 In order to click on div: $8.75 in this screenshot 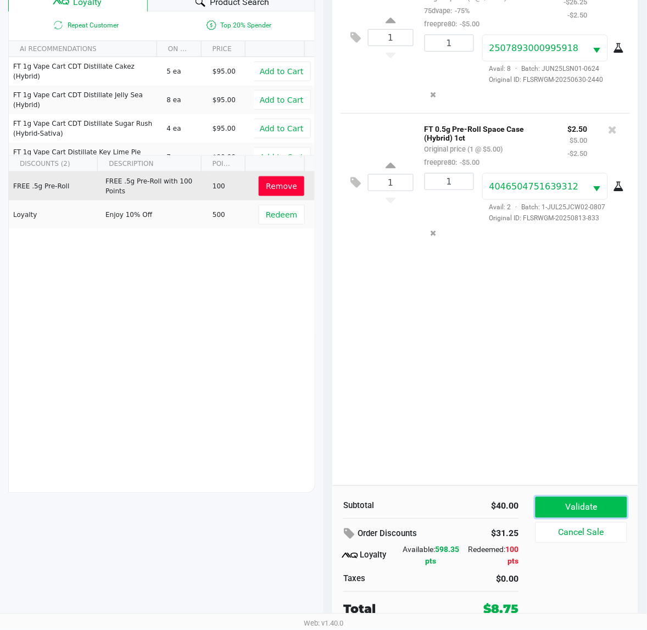, I will do `click(502, 609)`.